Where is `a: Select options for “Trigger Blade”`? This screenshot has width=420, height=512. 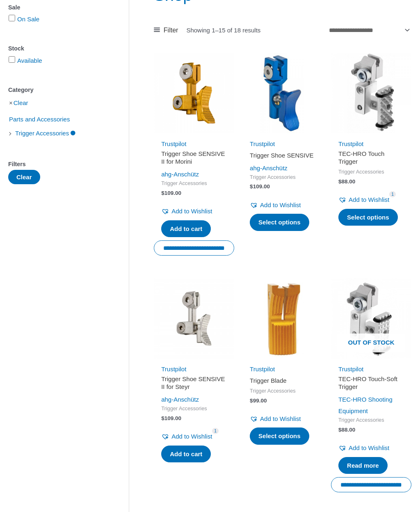
a: Select options for “Trigger Blade” is located at coordinates (279, 436).